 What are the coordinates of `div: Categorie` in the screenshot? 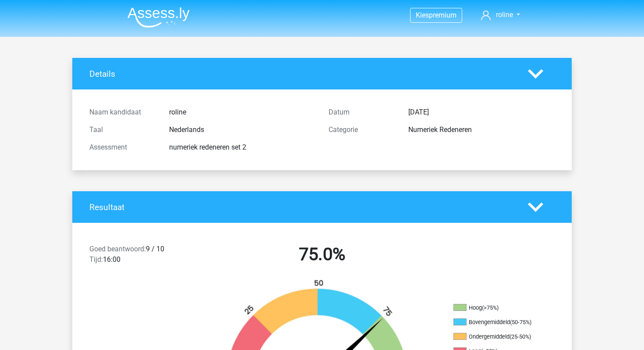 It's located at (362, 130).